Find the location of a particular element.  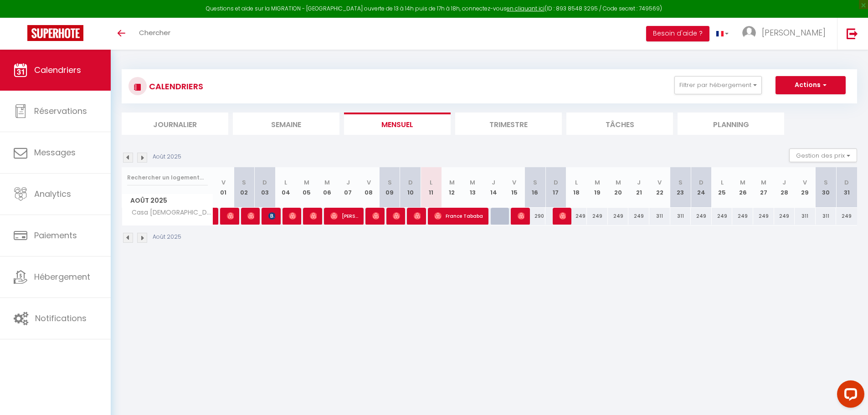

th: 25 is located at coordinates (722, 187).